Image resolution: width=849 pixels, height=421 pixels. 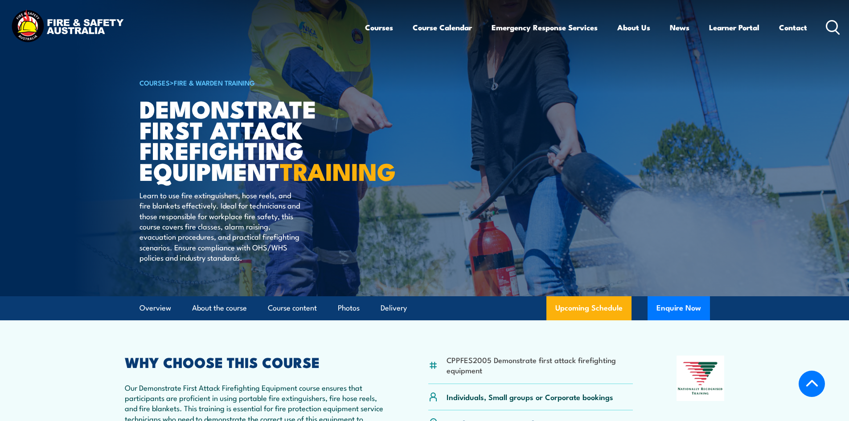 What do you see at coordinates (589, 309) in the screenshot?
I see `a: Upcoming Schedule` at bounding box center [589, 309].